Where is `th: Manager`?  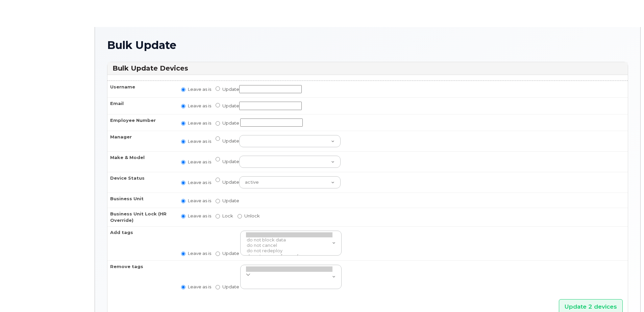
th: Manager is located at coordinates (141, 141).